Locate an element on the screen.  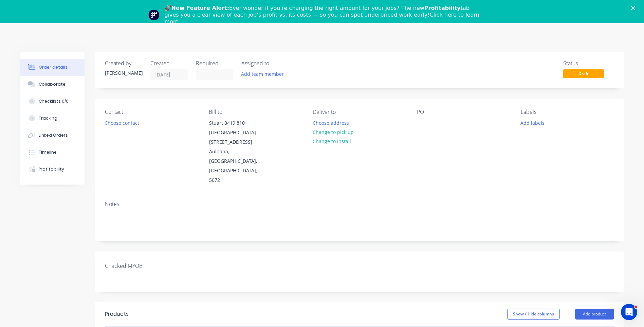
div: Products is located at coordinates (117, 314).